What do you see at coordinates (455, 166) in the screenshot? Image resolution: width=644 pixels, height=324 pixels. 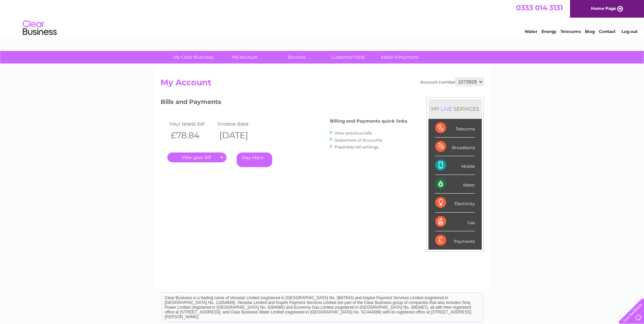 I see `div: Mobile` at bounding box center [455, 166].